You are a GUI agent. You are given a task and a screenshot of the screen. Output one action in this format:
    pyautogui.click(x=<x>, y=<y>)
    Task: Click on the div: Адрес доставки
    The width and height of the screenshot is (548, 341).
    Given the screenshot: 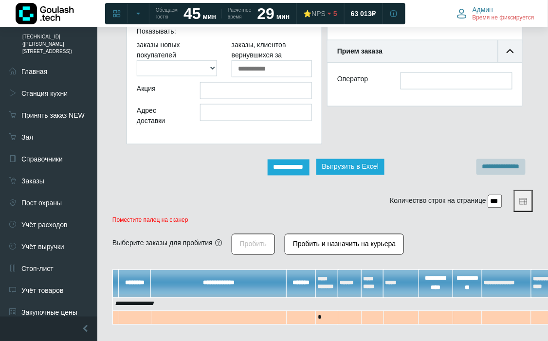 What is the action you would take?
    pyautogui.click(x=161, y=117)
    